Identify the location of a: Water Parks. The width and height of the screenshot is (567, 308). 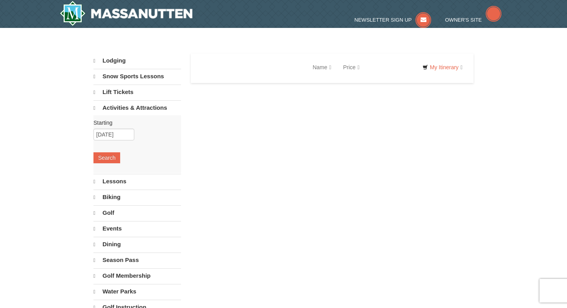
(137, 291).